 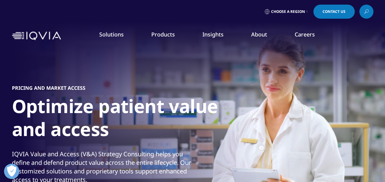 What do you see at coordinates (218, 36) in the screenshot?
I see `nav: Primary` at bounding box center [218, 36].